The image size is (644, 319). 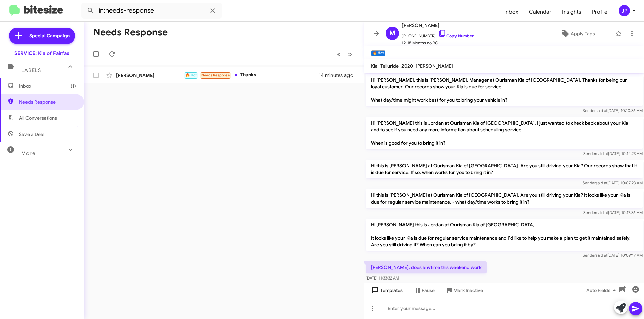 What do you see at coordinates (572, 12) in the screenshot?
I see `a: Insights` at bounding box center [572, 12].